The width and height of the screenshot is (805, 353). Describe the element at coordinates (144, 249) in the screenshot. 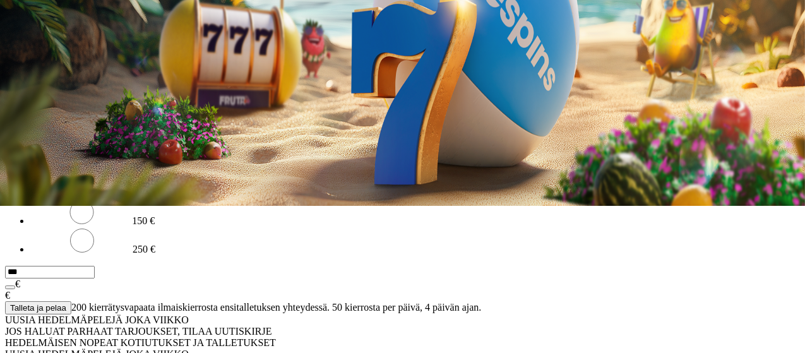

I see `label: 250 €` at that location.